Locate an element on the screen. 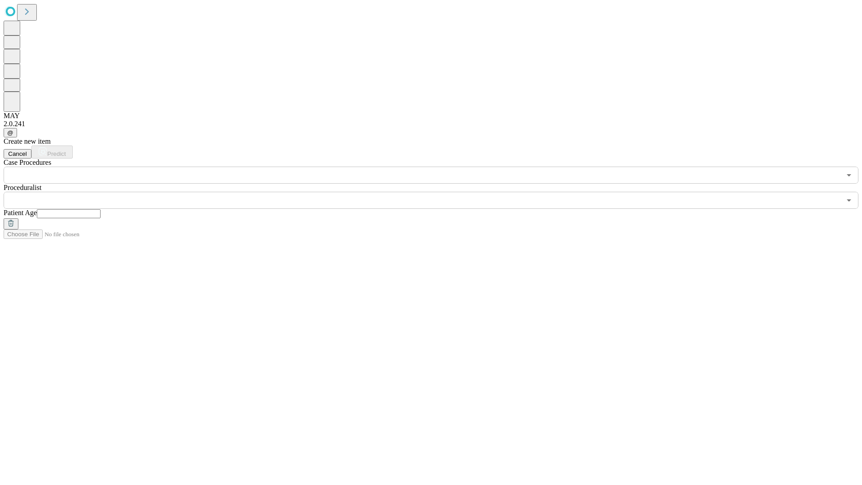  span: Proceduralist is located at coordinates (22, 187).